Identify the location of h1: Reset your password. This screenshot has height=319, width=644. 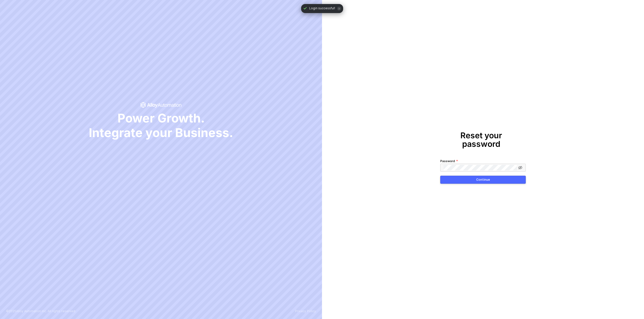
(481, 139).